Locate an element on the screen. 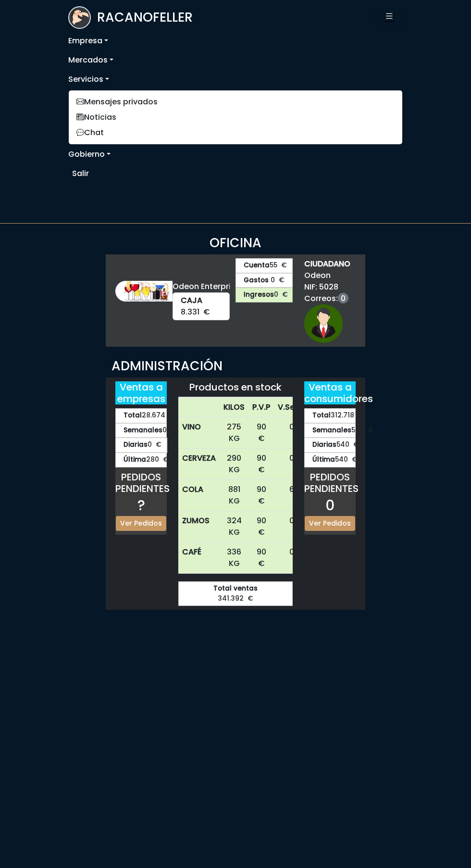 The image size is (471, 868). img: bodega.png is located at coordinates (144, 291).